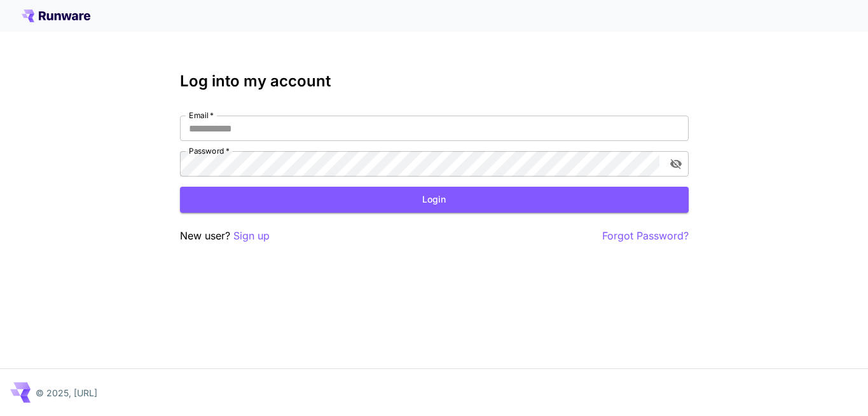 Image resolution: width=868 pixels, height=416 pixels. Describe the element at coordinates (251, 236) in the screenshot. I see `button: Sign up` at that location.